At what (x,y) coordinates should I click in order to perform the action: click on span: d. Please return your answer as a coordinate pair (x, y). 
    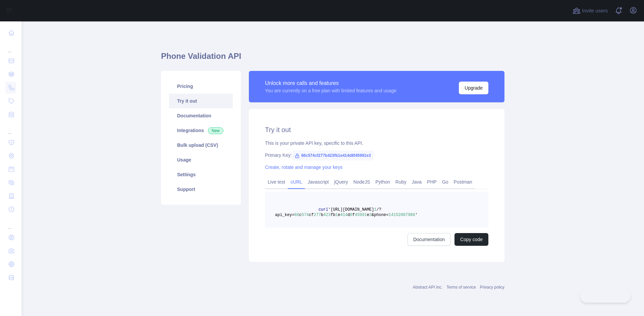
    Looking at the image, I should click on (348, 215).